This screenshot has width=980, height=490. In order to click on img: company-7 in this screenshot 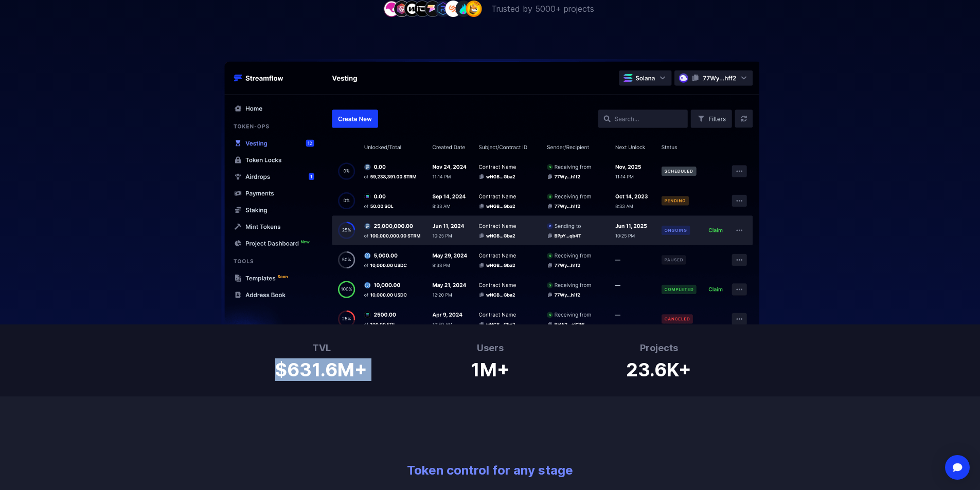, I will do `click(453, 8)`.